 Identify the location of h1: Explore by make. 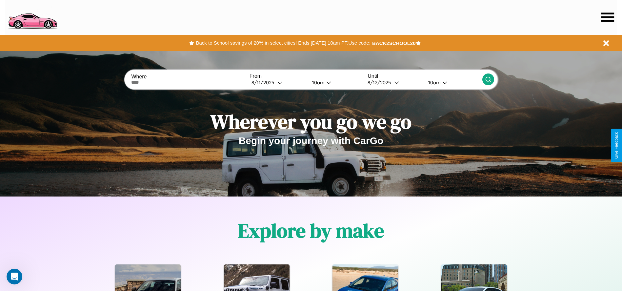
(311, 231).